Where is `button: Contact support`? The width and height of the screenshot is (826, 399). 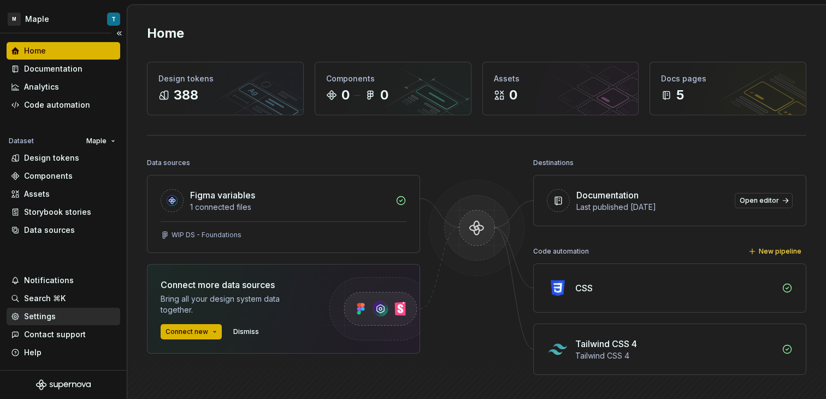
button: Contact support is located at coordinates (63, 334).